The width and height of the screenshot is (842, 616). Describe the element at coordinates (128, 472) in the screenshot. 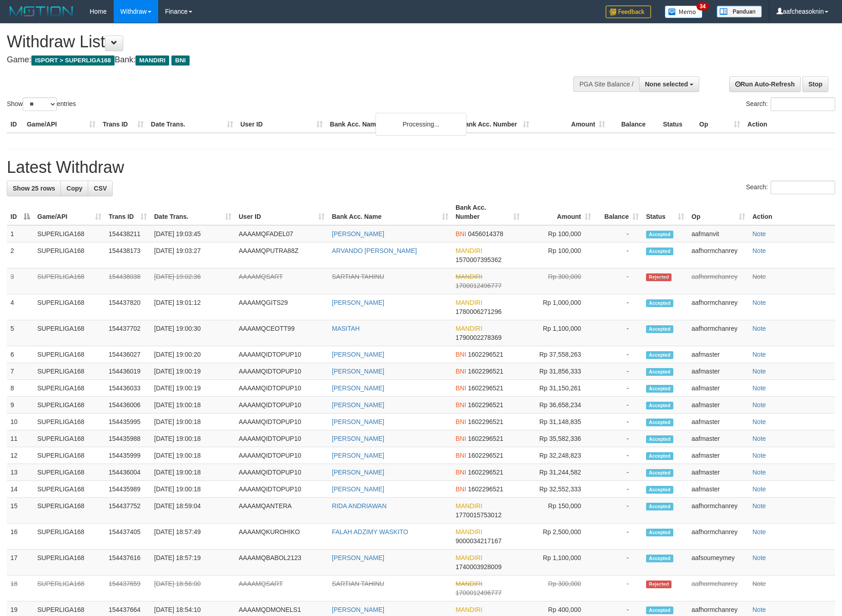

I see `td: 154436004` at that location.